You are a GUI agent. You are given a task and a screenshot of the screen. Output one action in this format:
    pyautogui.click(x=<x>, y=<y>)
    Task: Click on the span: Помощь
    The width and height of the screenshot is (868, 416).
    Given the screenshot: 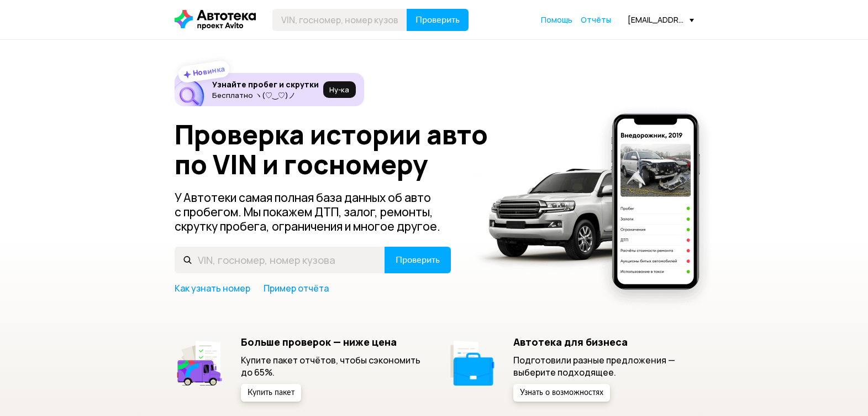 What is the action you would take?
    pyautogui.click(x=556, y=19)
    